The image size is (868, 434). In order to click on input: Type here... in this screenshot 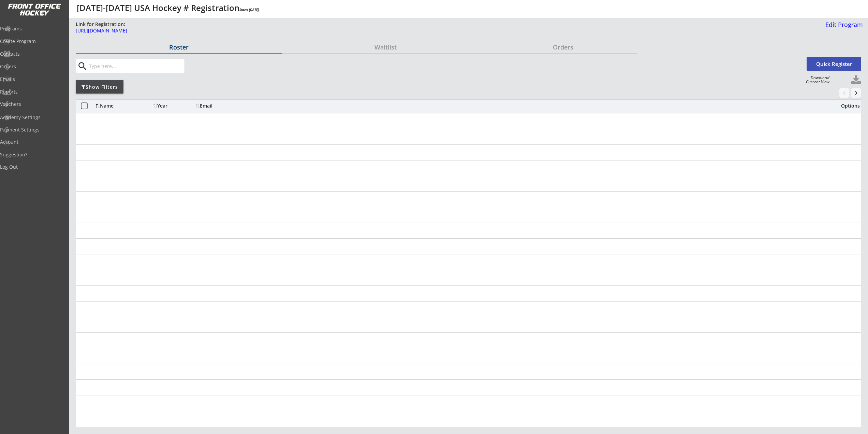, I will do `click(136, 66)`.